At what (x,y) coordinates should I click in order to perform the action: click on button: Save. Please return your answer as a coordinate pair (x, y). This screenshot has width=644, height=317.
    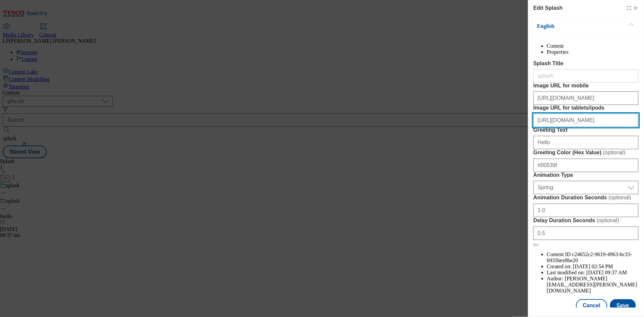
    Looking at the image, I should click on (623, 305).